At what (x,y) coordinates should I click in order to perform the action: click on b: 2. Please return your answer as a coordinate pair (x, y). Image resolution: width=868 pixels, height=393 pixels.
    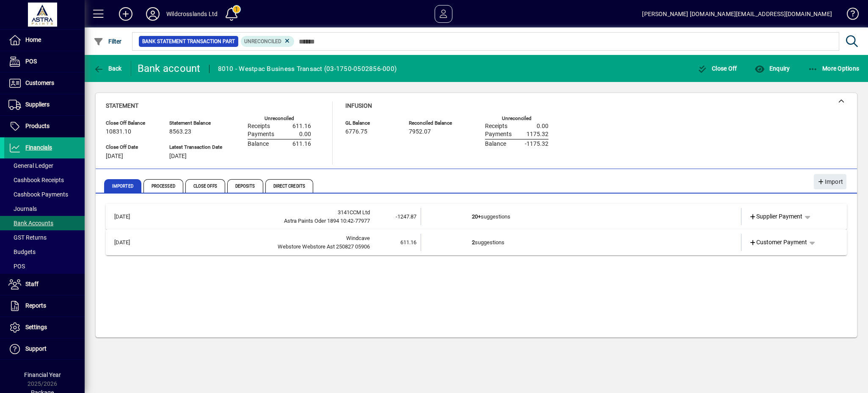
    Looking at the image, I should click on (473, 242).